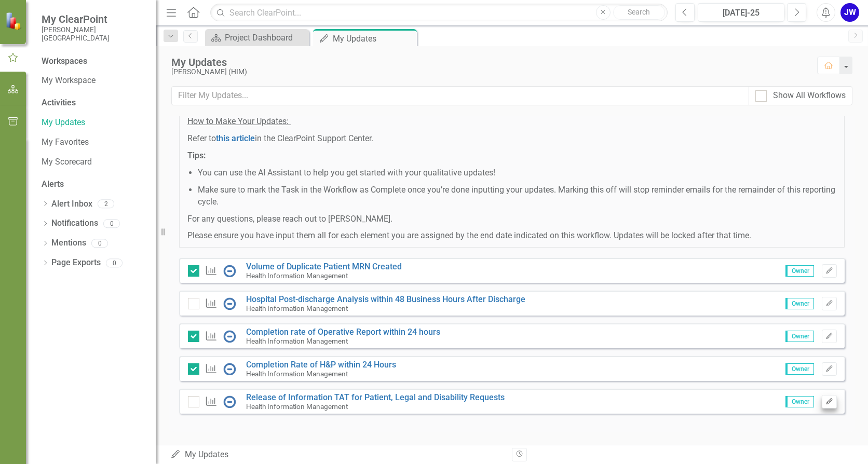 The height and width of the screenshot is (464, 868). What do you see at coordinates (460, 95) in the screenshot?
I see `input: Filter My Updates...` at bounding box center [460, 95].